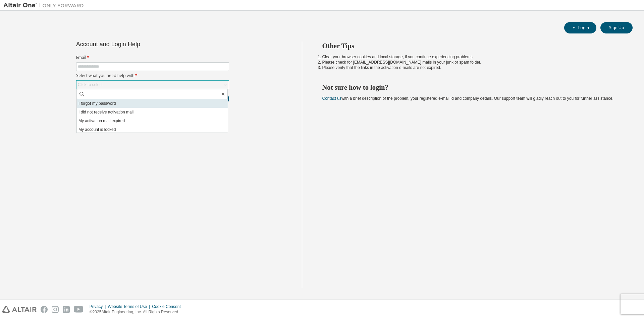  What do you see at coordinates (471, 57) in the screenshot?
I see `li: Clear your browser cookies and local storage, if you continue experiencing problems.` at bounding box center [471, 57].